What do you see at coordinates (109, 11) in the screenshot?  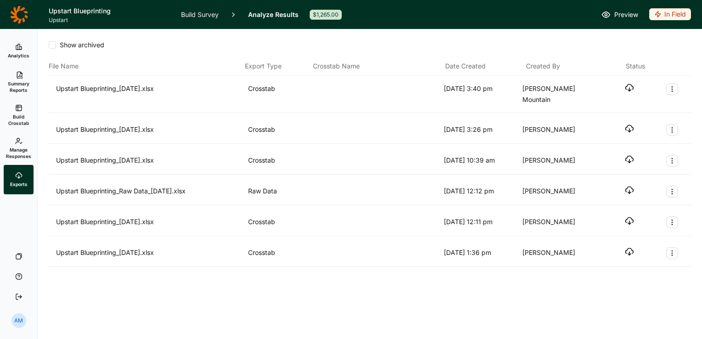 I see `h1: Upstart Blueprinting` at bounding box center [109, 11].